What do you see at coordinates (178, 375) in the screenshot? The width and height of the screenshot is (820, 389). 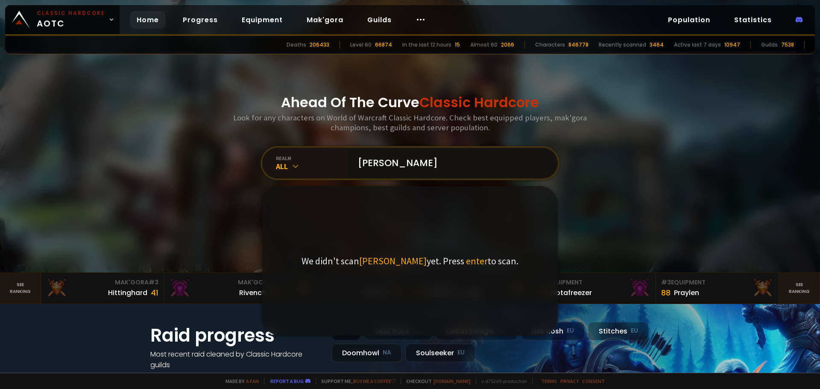 I see `a: See all progress` at bounding box center [178, 375].